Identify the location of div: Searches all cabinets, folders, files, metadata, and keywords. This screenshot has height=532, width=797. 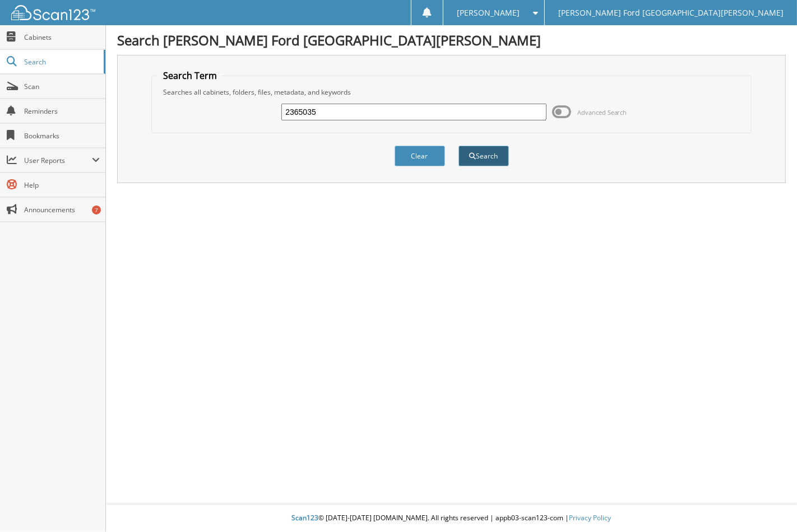
(451, 92).